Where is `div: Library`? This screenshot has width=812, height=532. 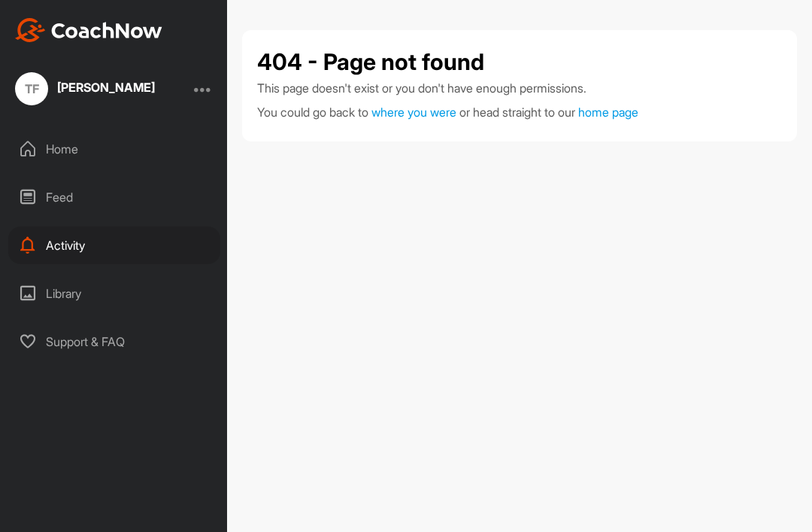 div: Library is located at coordinates (115, 293).